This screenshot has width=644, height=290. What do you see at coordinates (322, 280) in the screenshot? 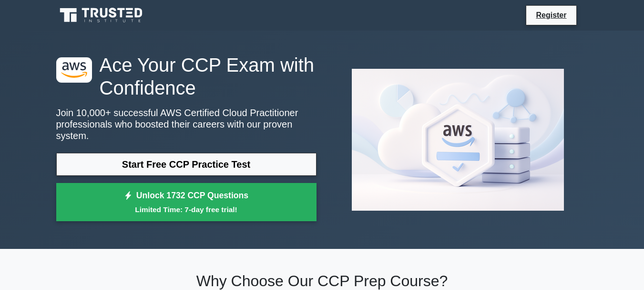
I see `h2: Why Choose Our CCP Prep Course?` at bounding box center [322, 280].